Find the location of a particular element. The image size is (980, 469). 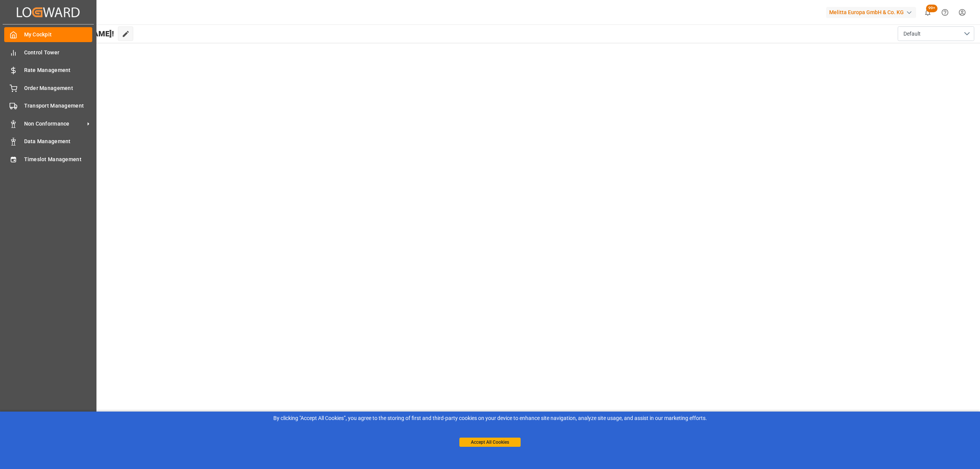

span: My Cockpit is located at coordinates (58, 35).